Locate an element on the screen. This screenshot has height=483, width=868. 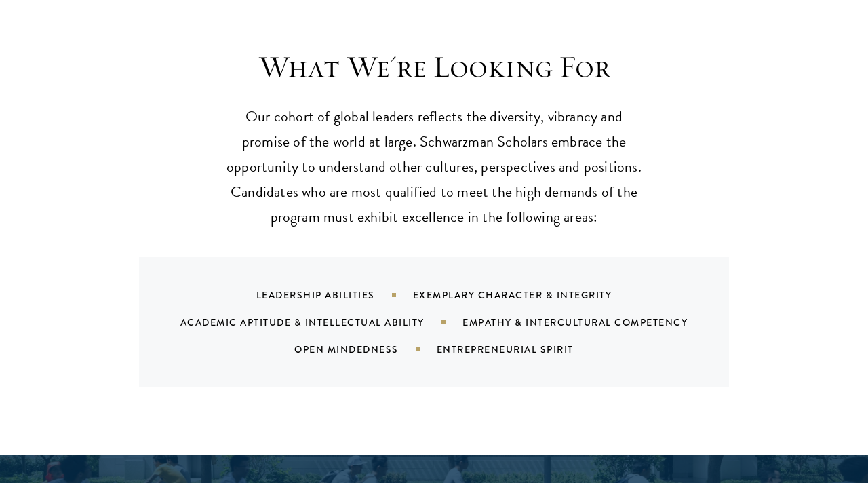
div: Exemplary Character & Integrity is located at coordinates (529, 295).